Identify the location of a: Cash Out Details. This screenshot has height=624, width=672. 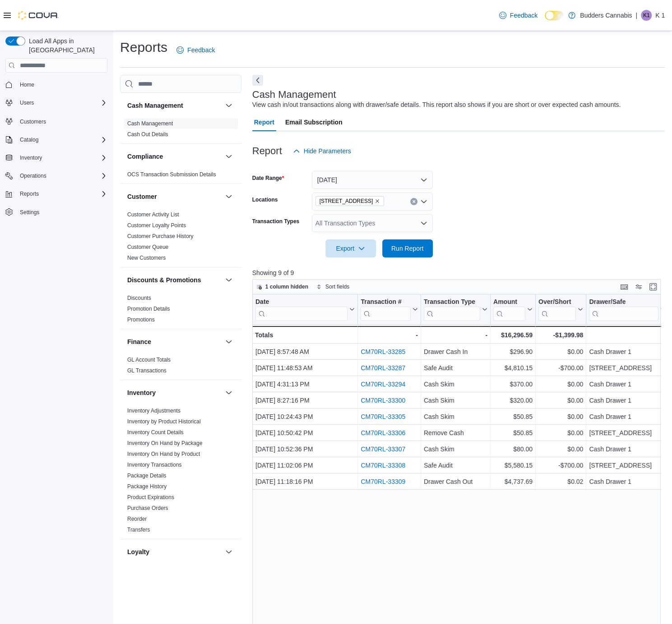
(148, 134).